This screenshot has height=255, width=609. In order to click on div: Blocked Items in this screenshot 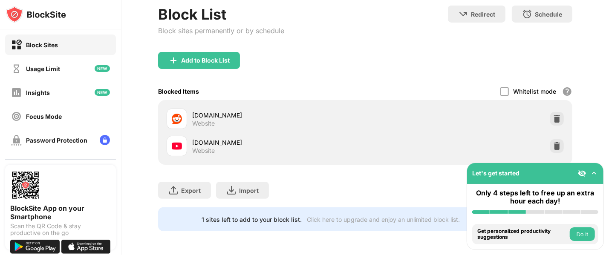, I will do `click(179, 91)`.